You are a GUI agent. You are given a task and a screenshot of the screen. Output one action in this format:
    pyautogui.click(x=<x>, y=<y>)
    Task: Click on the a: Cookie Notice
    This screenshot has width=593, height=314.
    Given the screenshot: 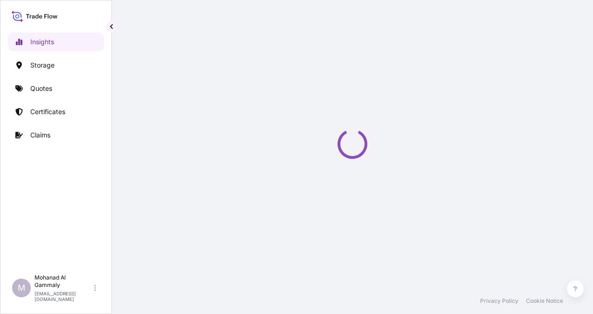 What is the action you would take?
    pyautogui.click(x=544, y=301)
    